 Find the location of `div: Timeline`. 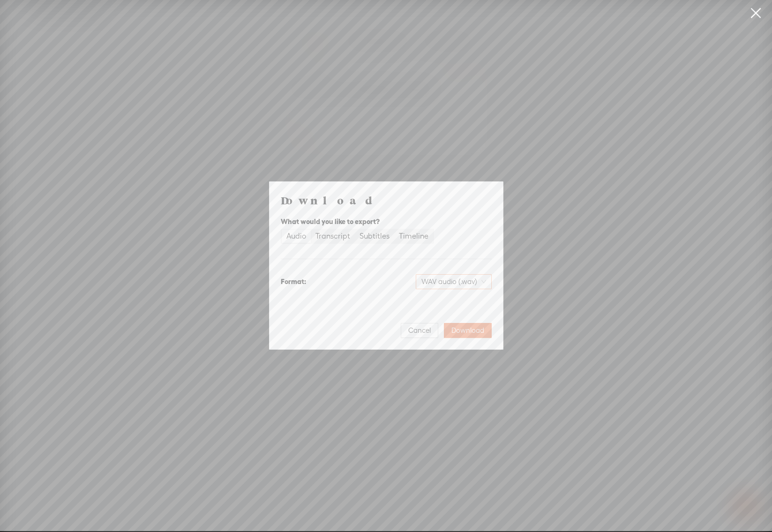

div: Timeline is located at coordinates (414, 236).